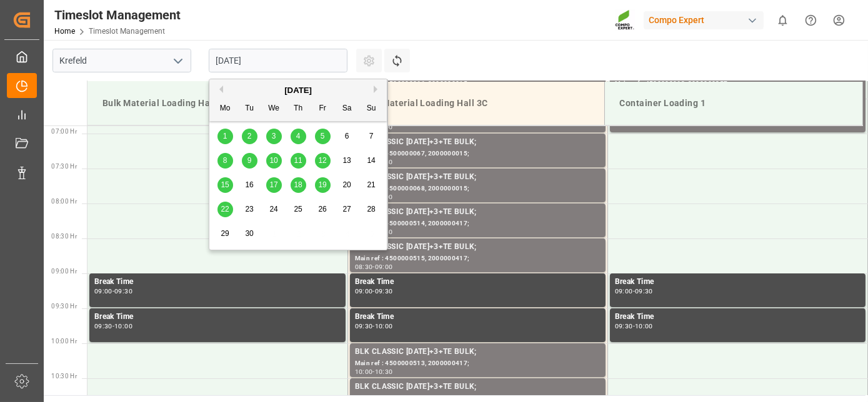  Describe the element at coordinates (346, 160) in the screenshot. I see `div: Choose Saturday, September 13th, 2025` at that location.